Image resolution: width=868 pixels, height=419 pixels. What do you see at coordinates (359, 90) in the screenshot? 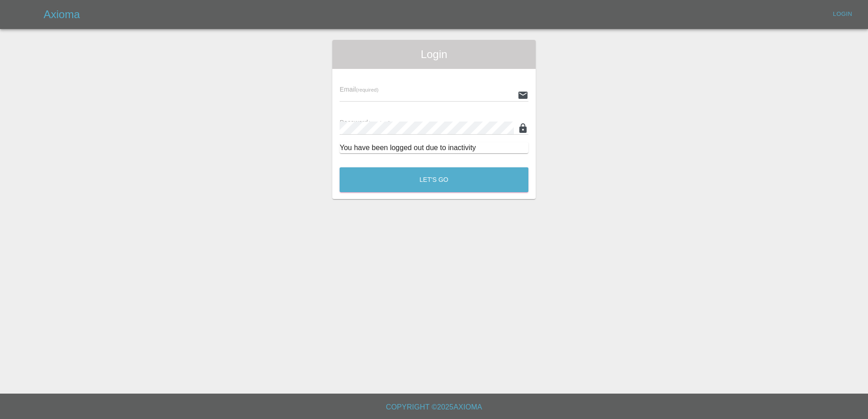
I see `span: Email` at bounding box center [359, 90].